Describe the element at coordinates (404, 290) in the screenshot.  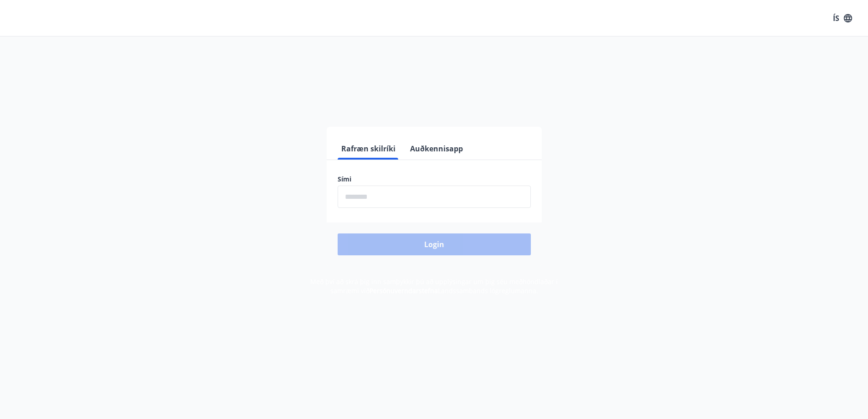
I see `a: Persónuverndarstefna` at that location.